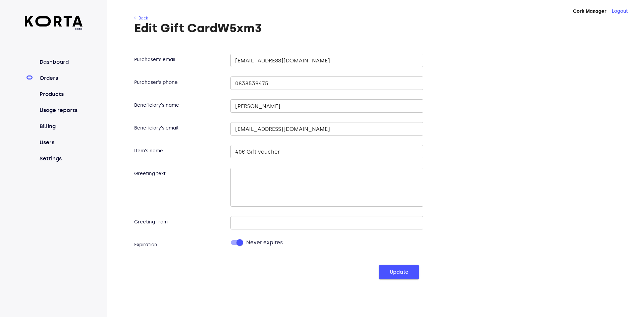 Image resolution: width=644 pixels, height=317 pixels. What do you see at coordinates (60, 78) in the screenshot?
I see `a: Orders` at bounding box center [60, 78].